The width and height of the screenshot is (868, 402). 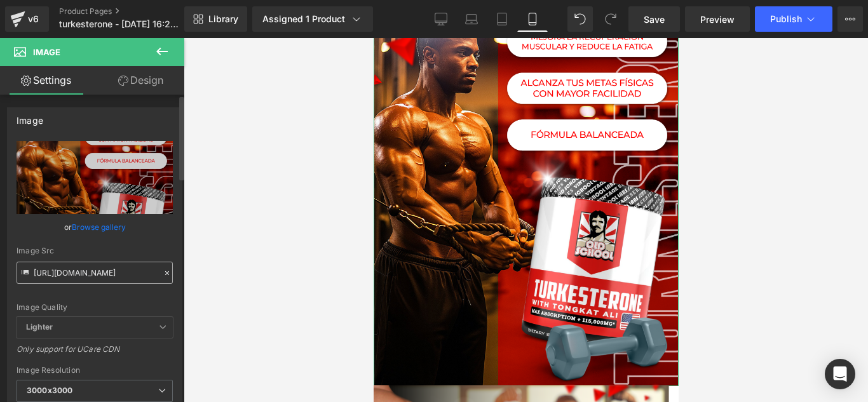 I want to click on div: Only support for UCare CDN, so click(x=95, y=353).